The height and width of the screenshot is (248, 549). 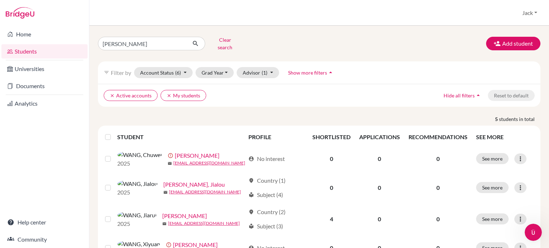 I want to click on input: Find student by name..., so click(x=142, y=44).